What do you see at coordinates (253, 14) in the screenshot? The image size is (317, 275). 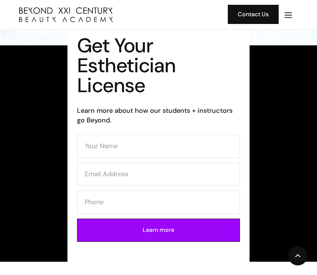 I see `div: Contact Us` at bounding box center [253, 14].